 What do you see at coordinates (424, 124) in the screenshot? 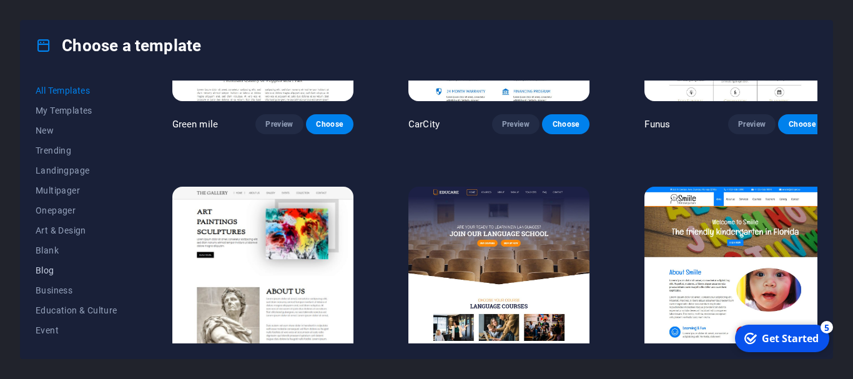
I see `p: CarCity` at bounding box center [424, 124].